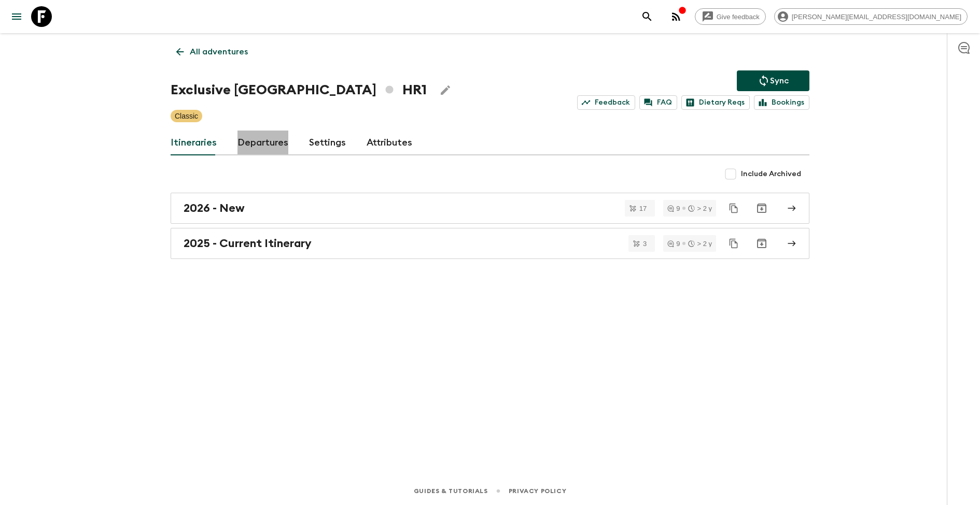 This screenshot has height=505, width=980. I want to click on span: Give feedback, so click(738, 16).